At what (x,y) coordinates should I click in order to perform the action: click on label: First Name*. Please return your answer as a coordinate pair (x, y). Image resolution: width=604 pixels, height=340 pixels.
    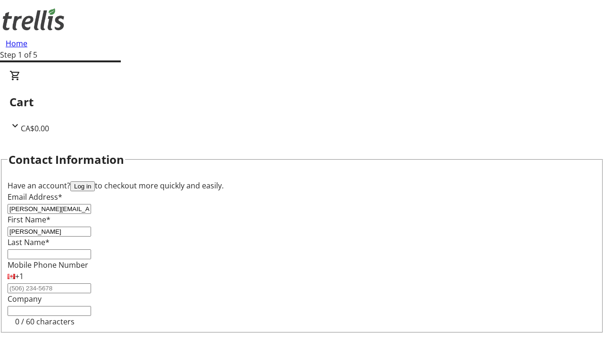
    Looking at the image, I should click on (29, 219).